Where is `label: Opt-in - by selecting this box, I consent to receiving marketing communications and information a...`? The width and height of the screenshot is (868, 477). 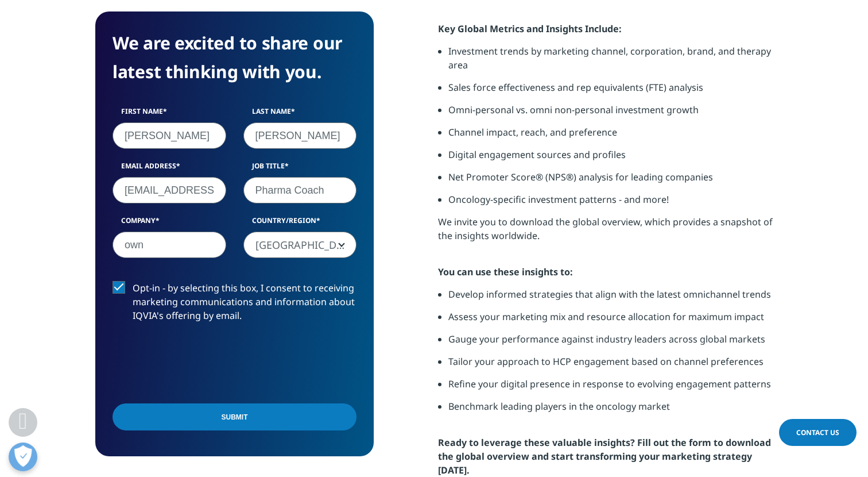
label: Opt-in - by selecting this box, I consent to receiving marketing communications and information a... is located at coordinates (234, 304).